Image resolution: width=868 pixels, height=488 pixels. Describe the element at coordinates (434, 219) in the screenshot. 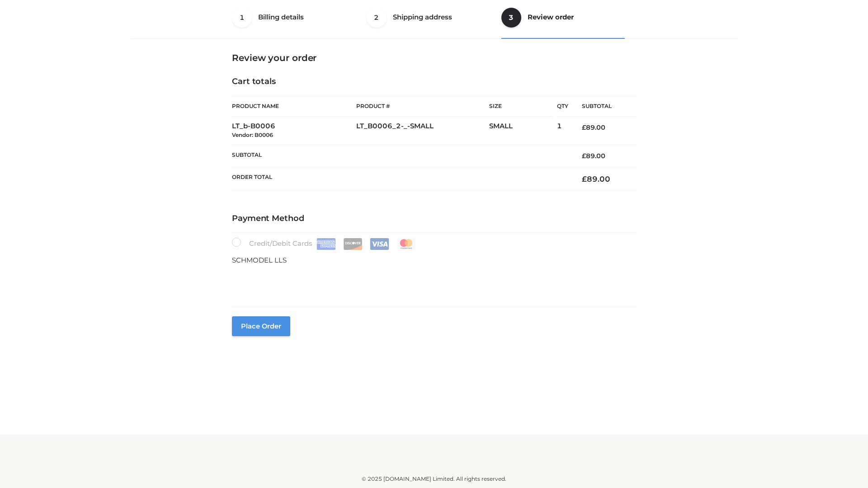

I see `h4: Payment Method` at that location.